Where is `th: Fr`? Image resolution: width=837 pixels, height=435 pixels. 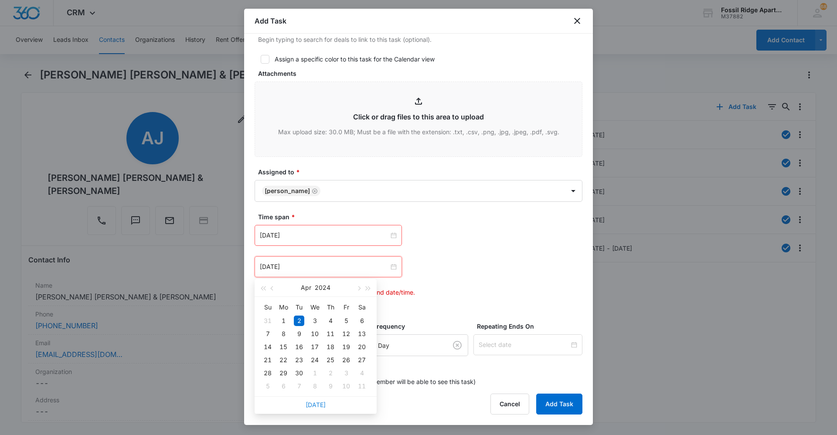
th: Fr is located at coordinates (346, 307).